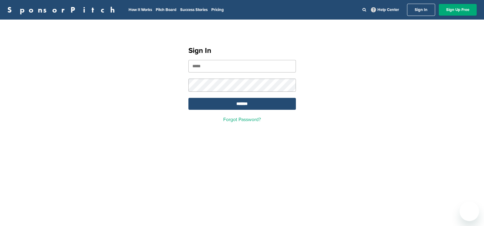 The image size is (484, 226). What do you see at coordinates (421, 10) in the screenshot?
I see `a: Sign In` at bounding box center [421, 10].